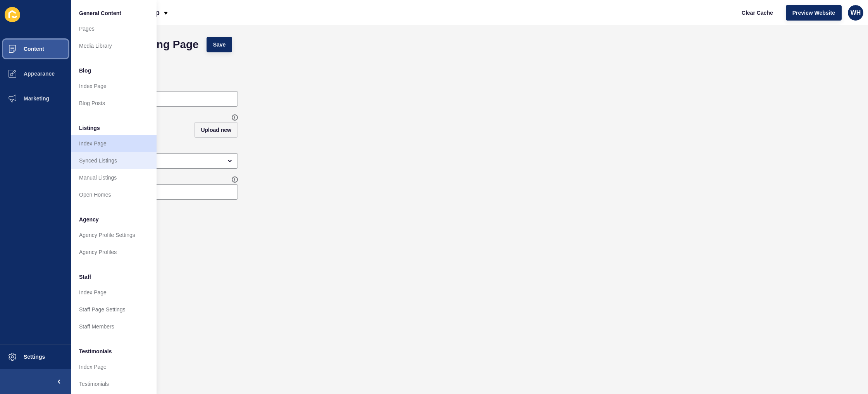 The height and width of the screenshot is (394, 868). What do you see at coordinates (757, 13) in the screenshot?
I see `span: Clear Cache` at bounding box center [757, 13].